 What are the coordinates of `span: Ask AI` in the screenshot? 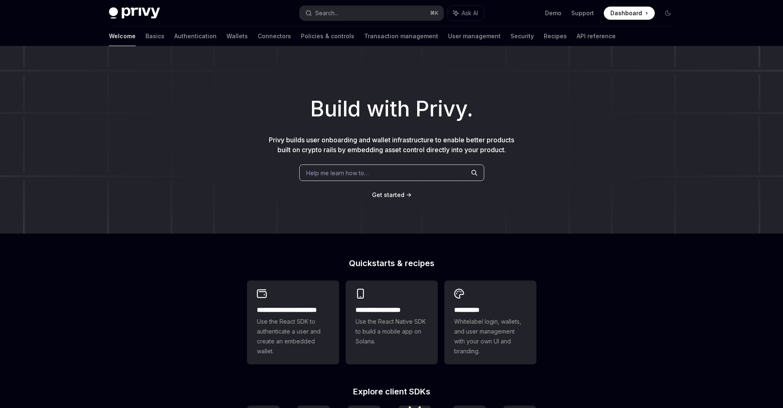 It's located at (470, 13).